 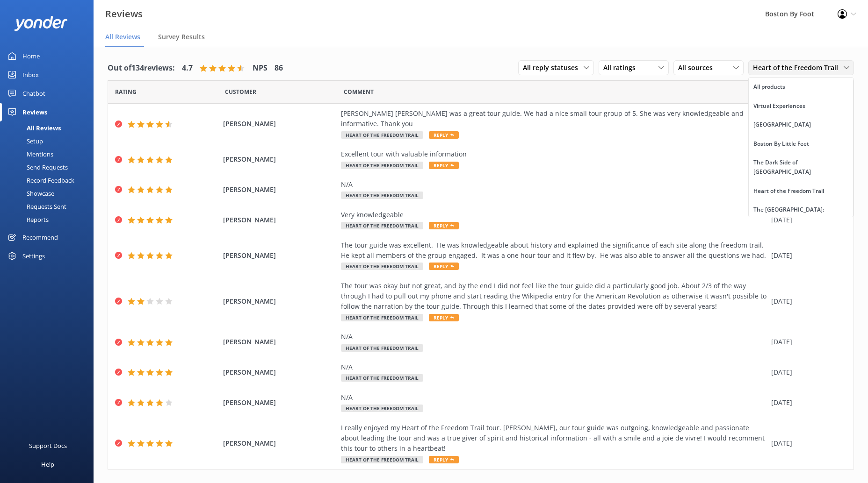 I want to click on div: Home, so click(x=31, y=56).